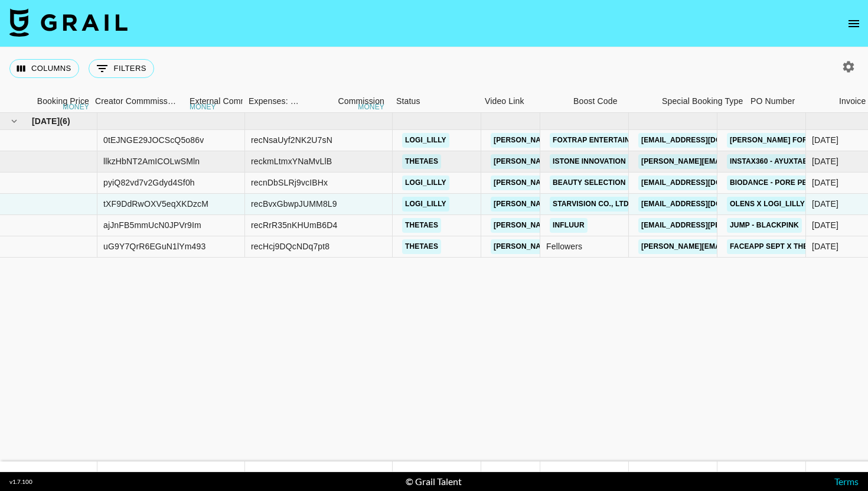 The height and width of the screenshot is (491, 868). I want to click on div: recBvxGbwpJUMM8L9, so click(294, 204).